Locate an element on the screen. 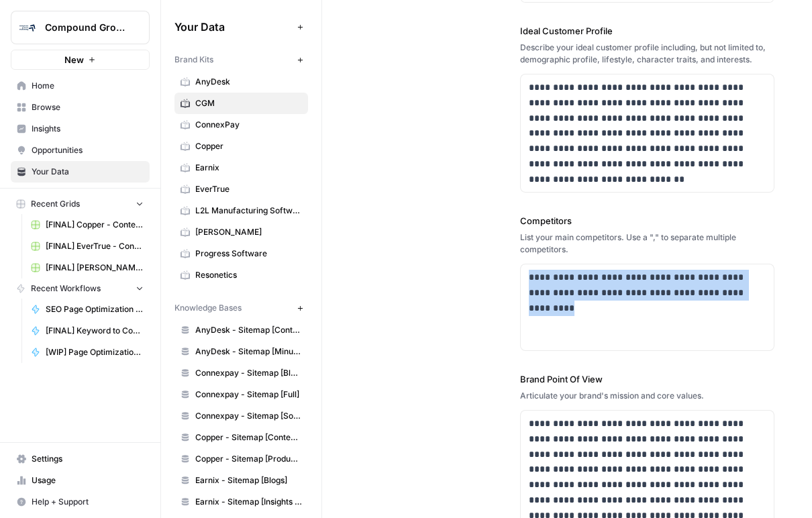  a: Browse is located at coordinates (80, 107).